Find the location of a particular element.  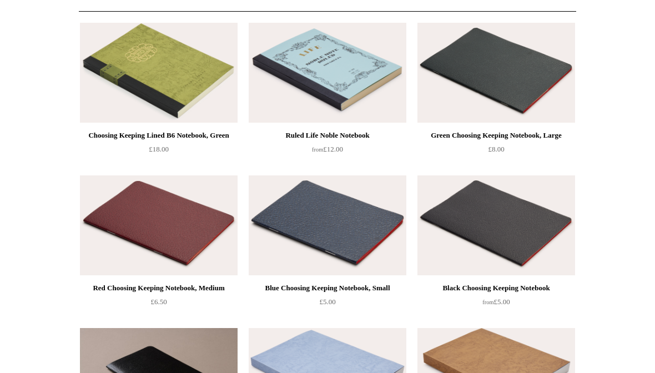

div: Red Choosing Keeping Notebook, Medium is located at coordinates (159, 288).